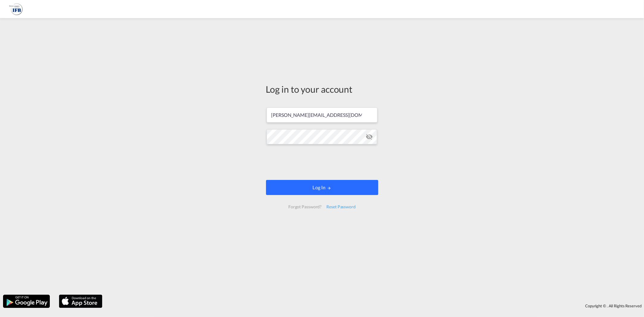  I want to click on img: apple.png, so click(81, 301).